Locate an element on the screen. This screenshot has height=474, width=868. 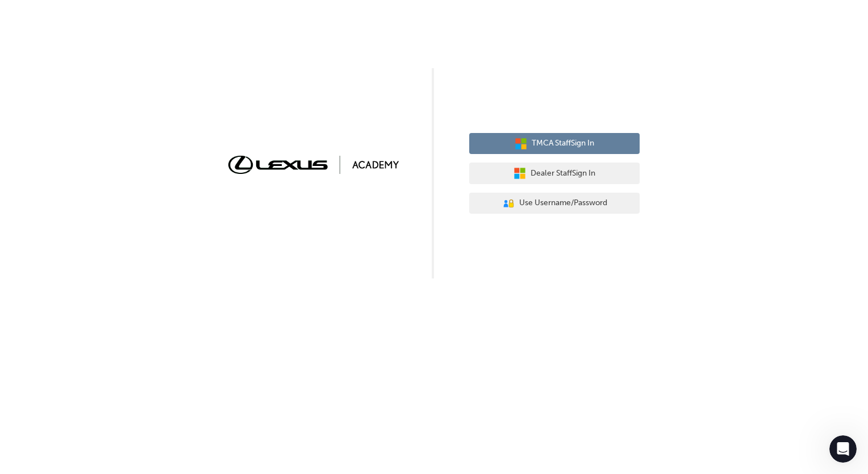
span: TMCA Staff Sign In is located at coordinates (563, 143).